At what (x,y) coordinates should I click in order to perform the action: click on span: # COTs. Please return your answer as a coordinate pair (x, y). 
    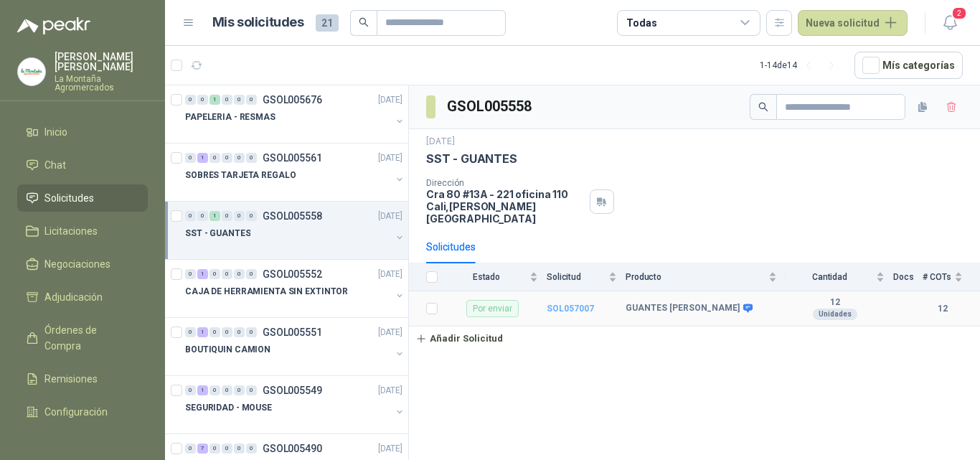
    Looking at the image, I should click on (937, 277).